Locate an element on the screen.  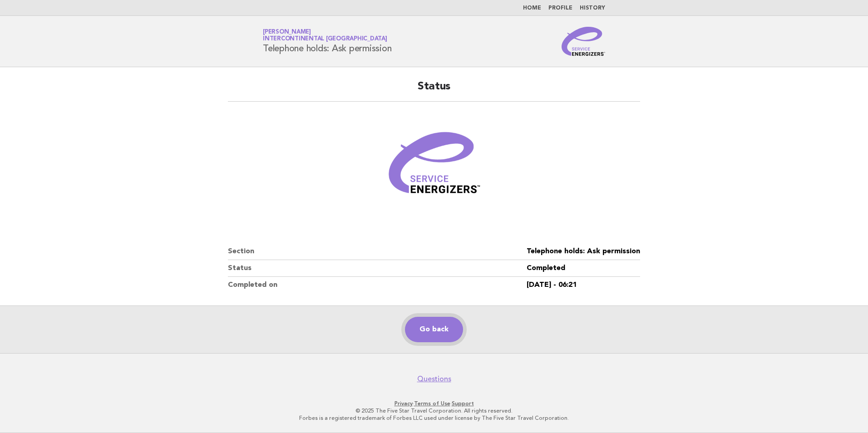
h1: Telephone holds: Ask permission is located at coordinates (327, 41).